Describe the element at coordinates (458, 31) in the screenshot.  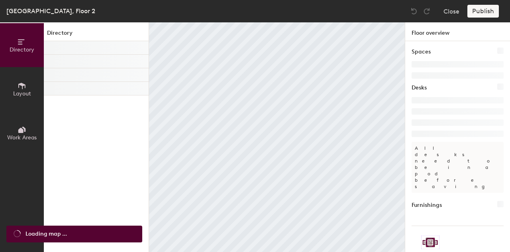
I see `h1: Floor overview` at that location.